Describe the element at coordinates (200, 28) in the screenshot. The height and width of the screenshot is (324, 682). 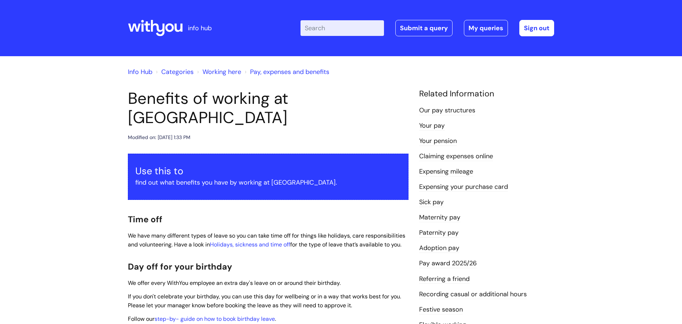
I see `p: info hub` at that location.